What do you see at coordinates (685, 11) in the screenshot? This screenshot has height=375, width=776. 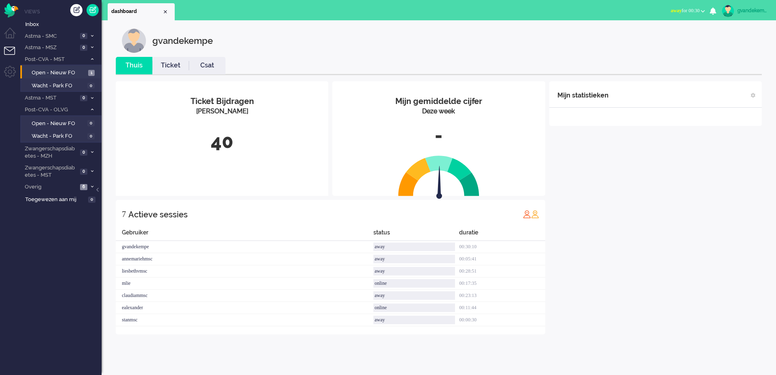 I see `span: for 00:30` at bounding box center [685, 11].